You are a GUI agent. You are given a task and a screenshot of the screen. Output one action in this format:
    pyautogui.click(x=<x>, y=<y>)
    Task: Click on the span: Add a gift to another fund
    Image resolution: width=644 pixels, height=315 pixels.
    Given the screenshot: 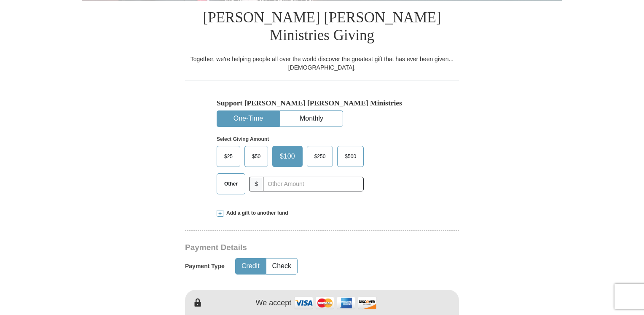 What is the action you would take?
    pyautogui.click(x=256, y=213)
    